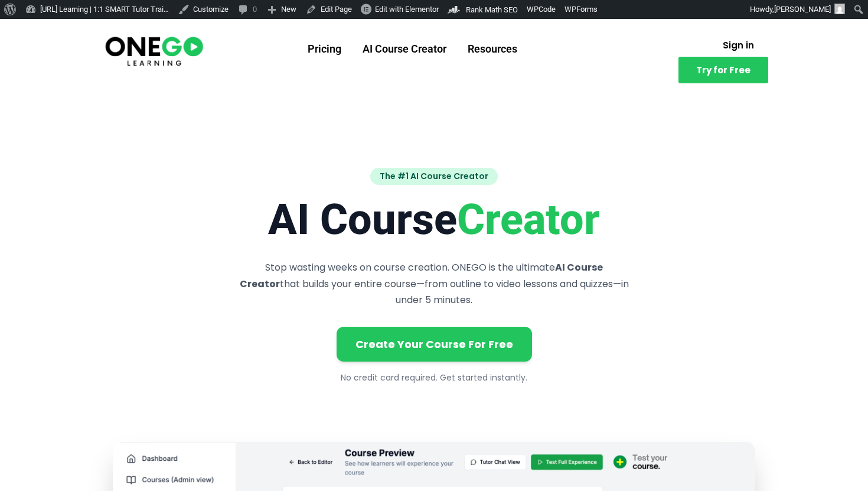 This screenshot has width=868, height=491. Describe the element at coordinates (405, 49) in the screenshot. I see `a: AI Course Creator` at that location.